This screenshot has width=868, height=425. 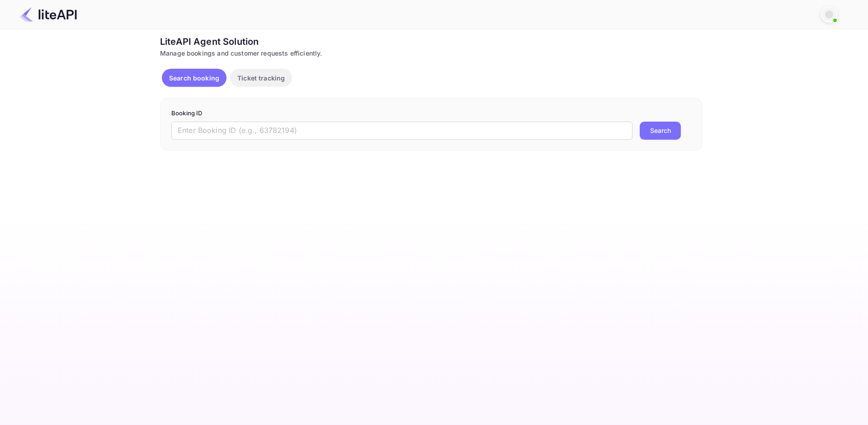 I want to click on div: LiteAPI Agent Solution, so click(x=432, y=41).